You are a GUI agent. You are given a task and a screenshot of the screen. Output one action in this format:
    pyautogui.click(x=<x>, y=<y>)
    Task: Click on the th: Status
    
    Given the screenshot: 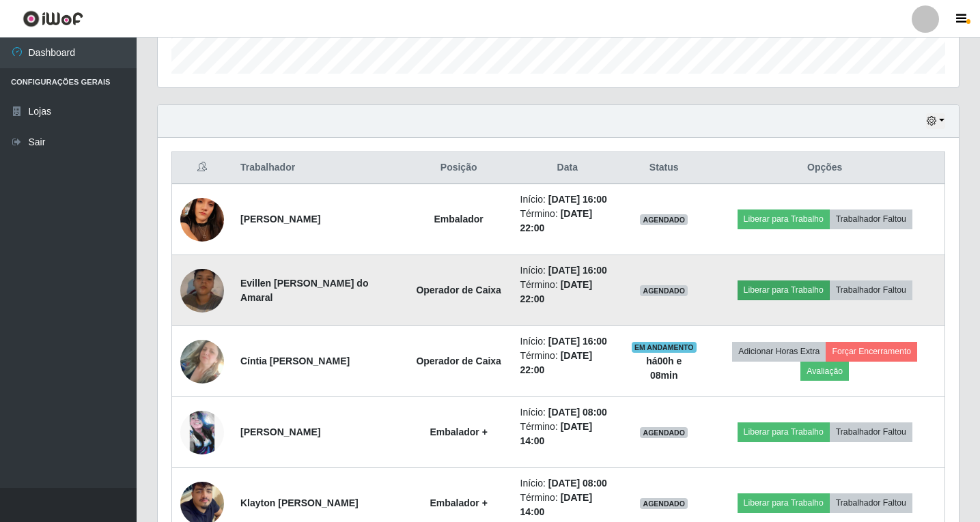 What is the action you would take?
    pyautogui.click(x=664, y=168)
    